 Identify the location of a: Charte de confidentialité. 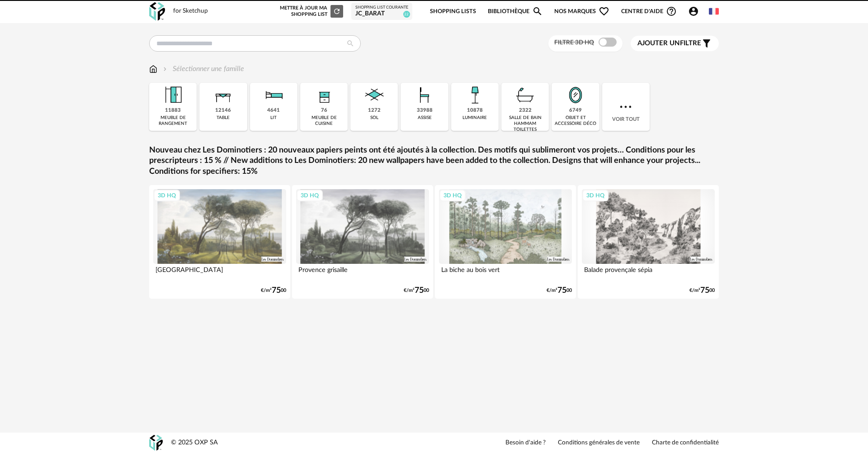
(685, 443).